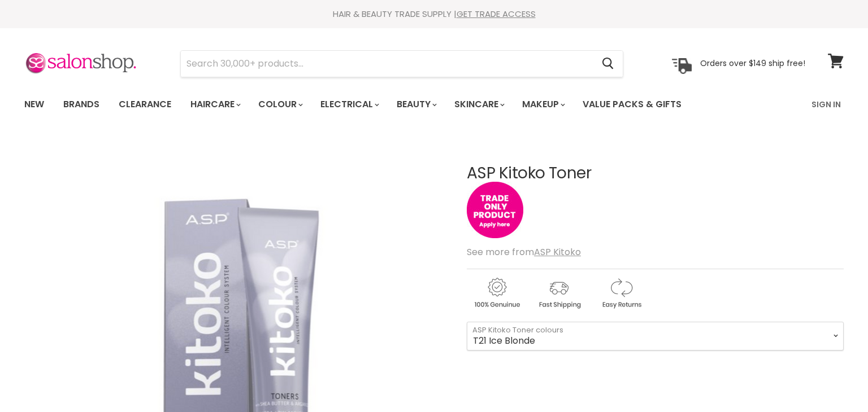 The width and height of the screenshot is (868, 412). I want to click on a: Electrical, so click(349, 105).